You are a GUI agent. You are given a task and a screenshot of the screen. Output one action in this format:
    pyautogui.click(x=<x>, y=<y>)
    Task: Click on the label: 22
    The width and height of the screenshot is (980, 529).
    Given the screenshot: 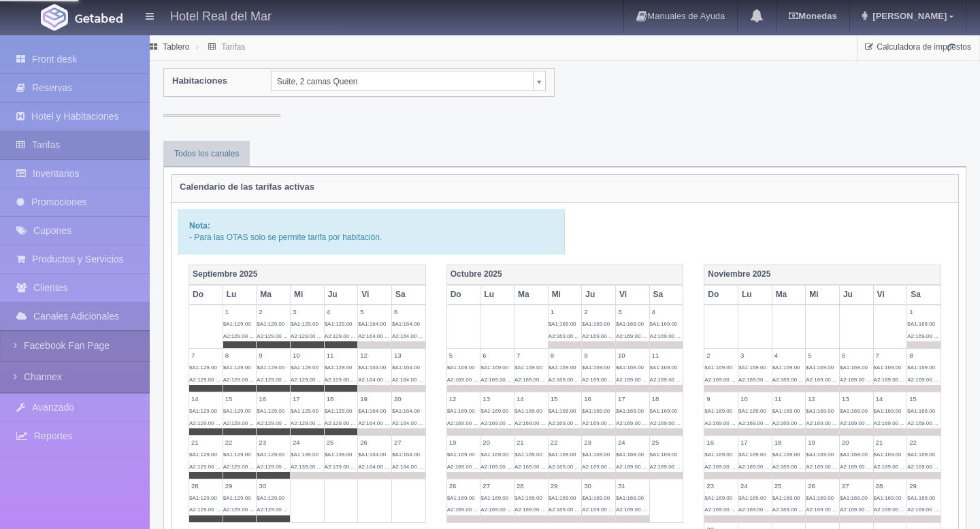 What is the action you would take?
    pyautogui.click(x=240, y=442)
    